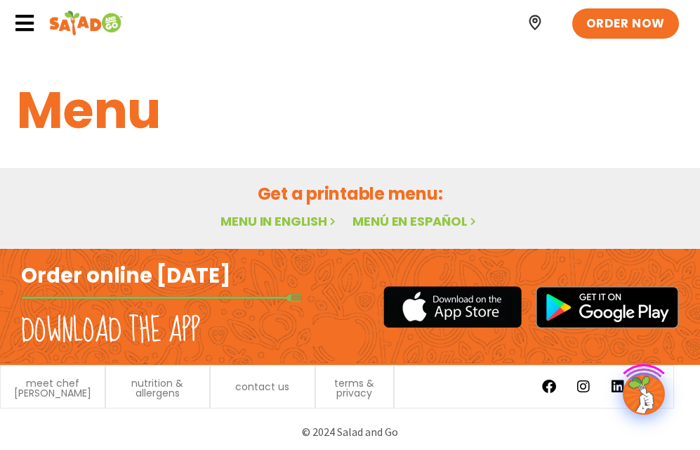 The width and height of the screenshot is (700, 450). Describe the element at coordinates (158, 388) in the screenshot. I see `a: nutrition & allergens` at that location.